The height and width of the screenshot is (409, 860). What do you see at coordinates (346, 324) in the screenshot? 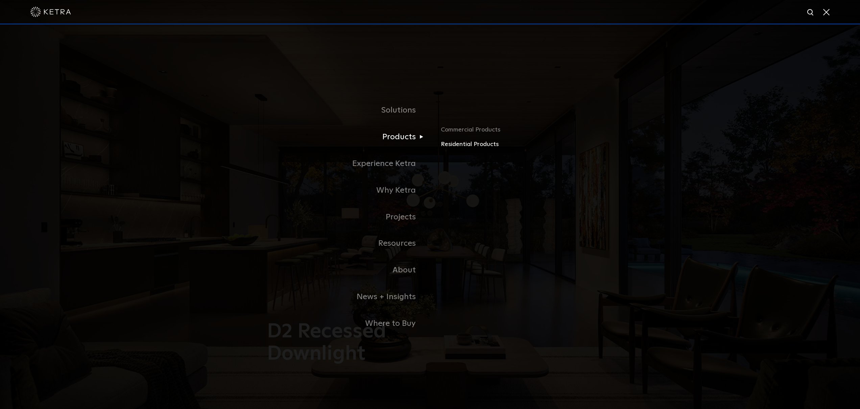
I see `a: Where to Buy` at bounding box center [346, 324].